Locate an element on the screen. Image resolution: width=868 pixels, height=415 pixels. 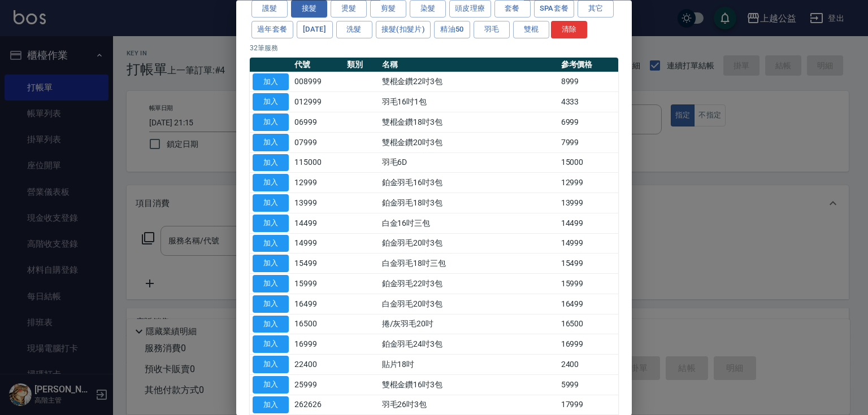
td: 25999 is located at coordinates (317, 385).